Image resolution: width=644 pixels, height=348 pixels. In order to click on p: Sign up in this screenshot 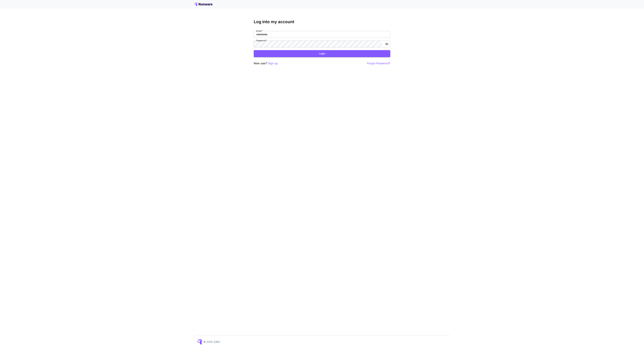, I will do `click(273, 63)`.